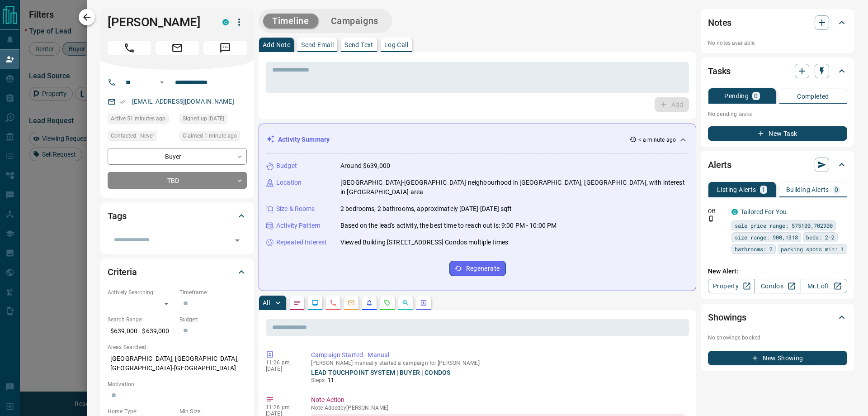  I want to click on p: Activity Pattern, so click(298, 225).